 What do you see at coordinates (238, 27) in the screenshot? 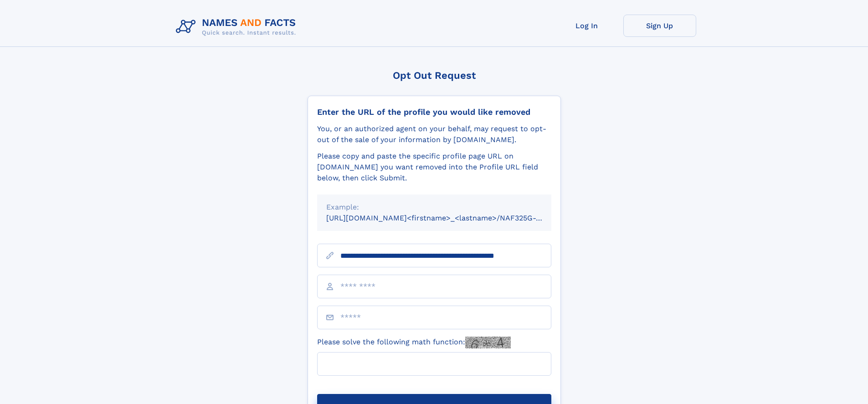
I see `img: Logo Names and Facts` at bounding box center [238, 27].